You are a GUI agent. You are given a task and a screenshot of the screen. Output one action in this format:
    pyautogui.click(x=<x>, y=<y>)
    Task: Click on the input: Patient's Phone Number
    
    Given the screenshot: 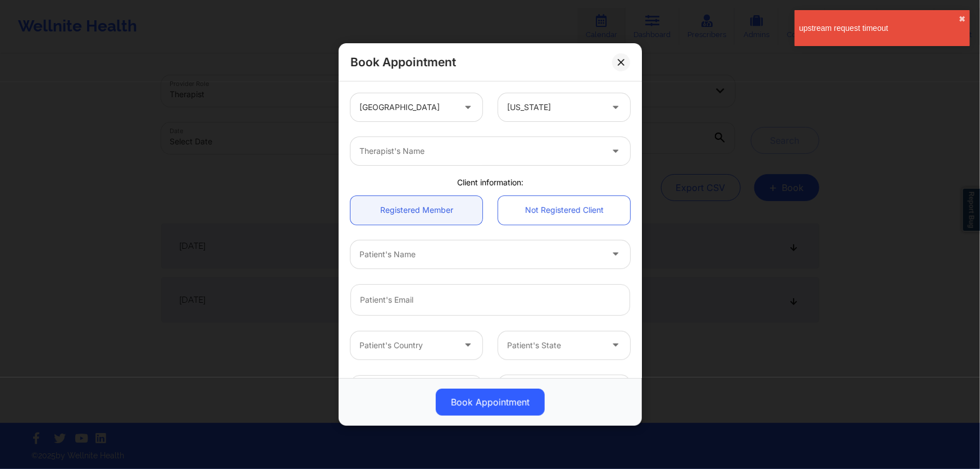 What is the action you would take?
    pyautogui.click(x=416, y=391)
    